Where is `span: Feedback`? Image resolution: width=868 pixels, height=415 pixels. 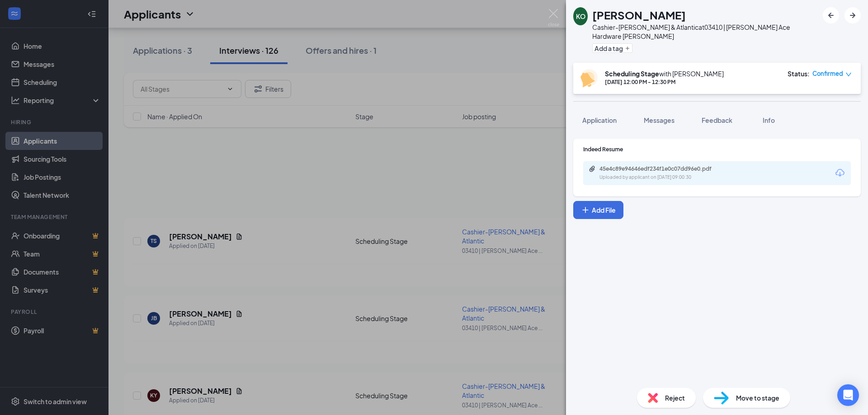
span: Feedback is located at coordinates (717, 120).